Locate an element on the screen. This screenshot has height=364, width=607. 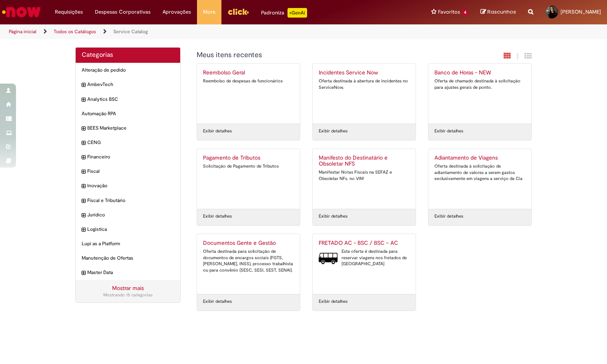
h2: Adiantamento de Viagens is located at coordinates (480, 158).